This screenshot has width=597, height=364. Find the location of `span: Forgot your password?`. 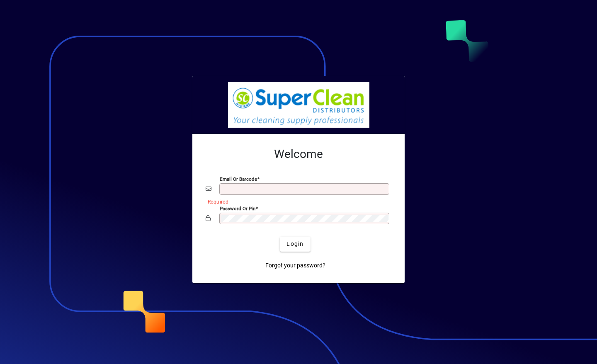

span: Forgot your password? is located at coordinates (295, 265).